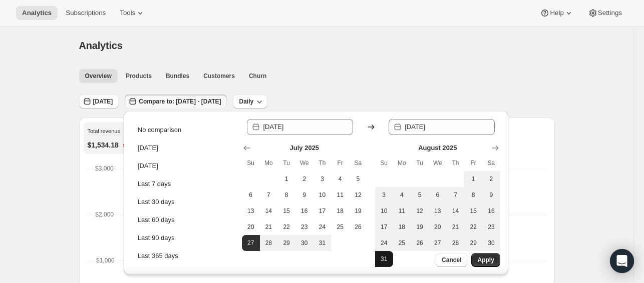 This screenshot has height=283, width=644. What do you see at coordinates (384, 195) in the screenshot?
I see `button: Sunday August 3 2025` at bounding box center [384, 195].